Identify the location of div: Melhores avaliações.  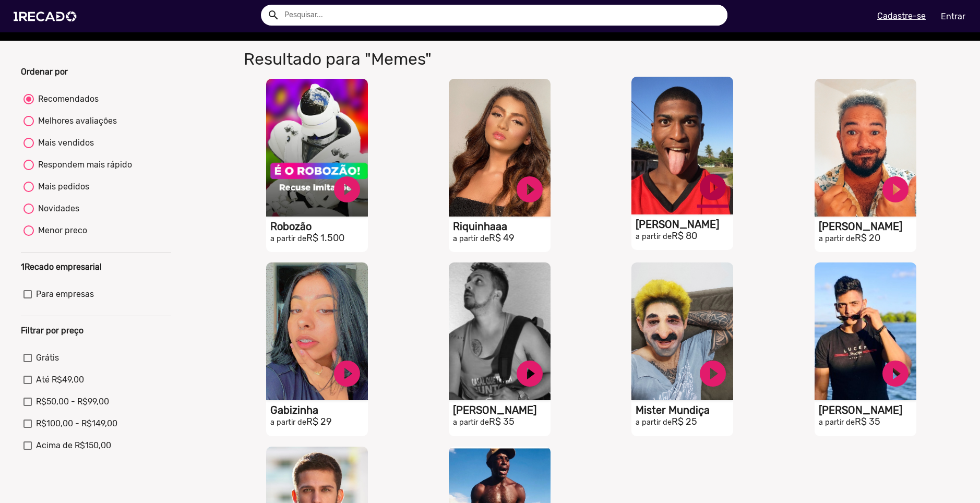
(75, 121).